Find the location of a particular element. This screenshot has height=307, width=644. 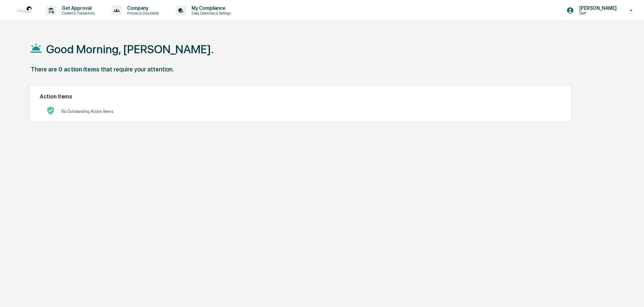

div: 0 action items is located at coordinates (78, 69).